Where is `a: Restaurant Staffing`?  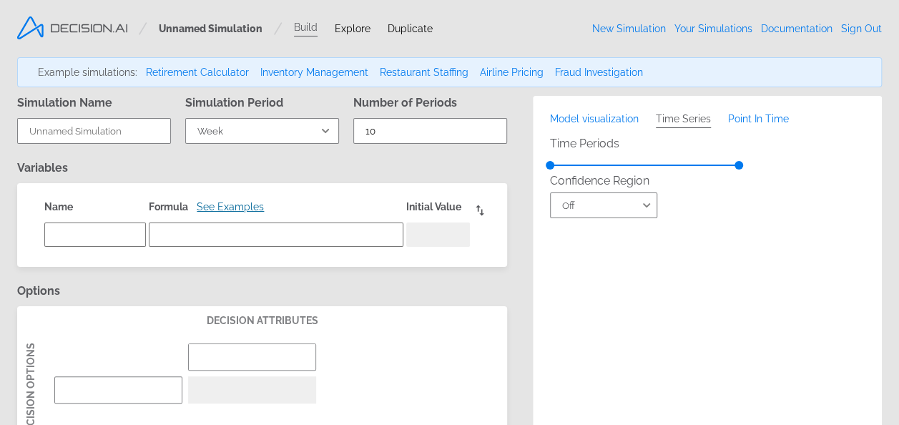 a: Restaurant Staffing is located at coordinates (424, 72).